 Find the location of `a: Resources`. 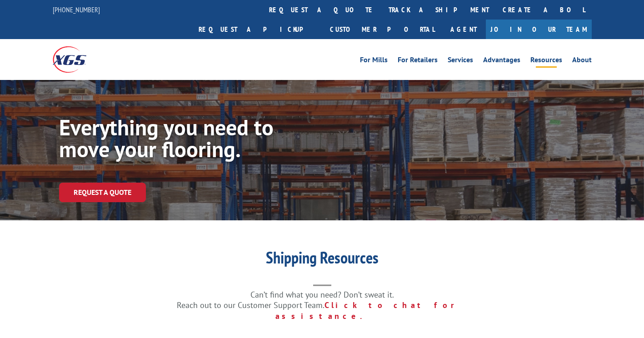

a: Resources is located at coordinates (546, 61).